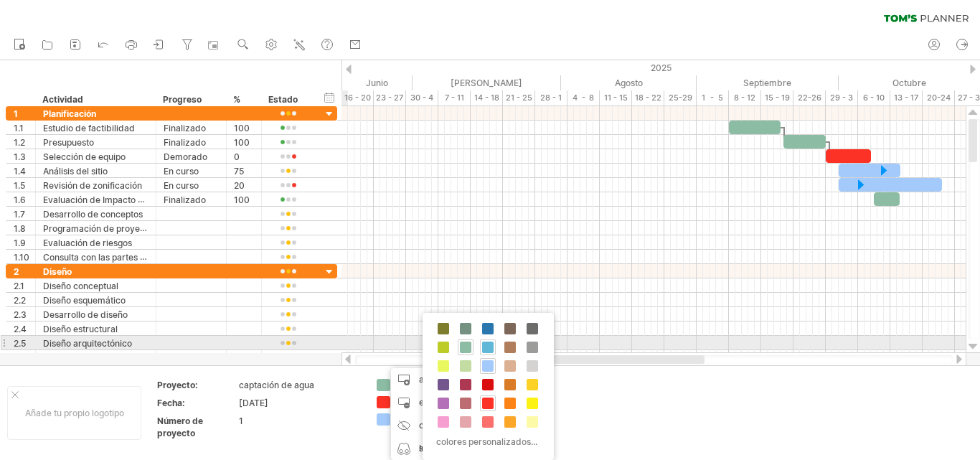  What do you see at coordinates (19, 286) in the screenshot?
I see `font: 2.1` at bounding box center [19, 286].